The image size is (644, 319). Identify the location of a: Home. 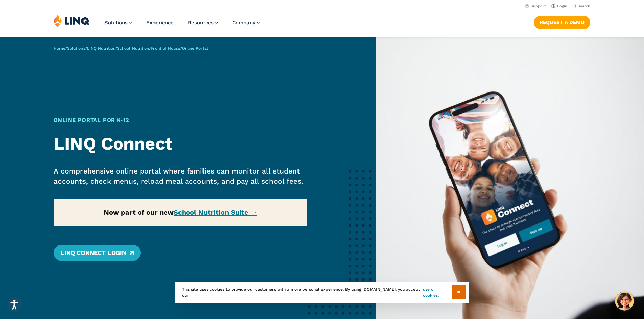
(60, 48).